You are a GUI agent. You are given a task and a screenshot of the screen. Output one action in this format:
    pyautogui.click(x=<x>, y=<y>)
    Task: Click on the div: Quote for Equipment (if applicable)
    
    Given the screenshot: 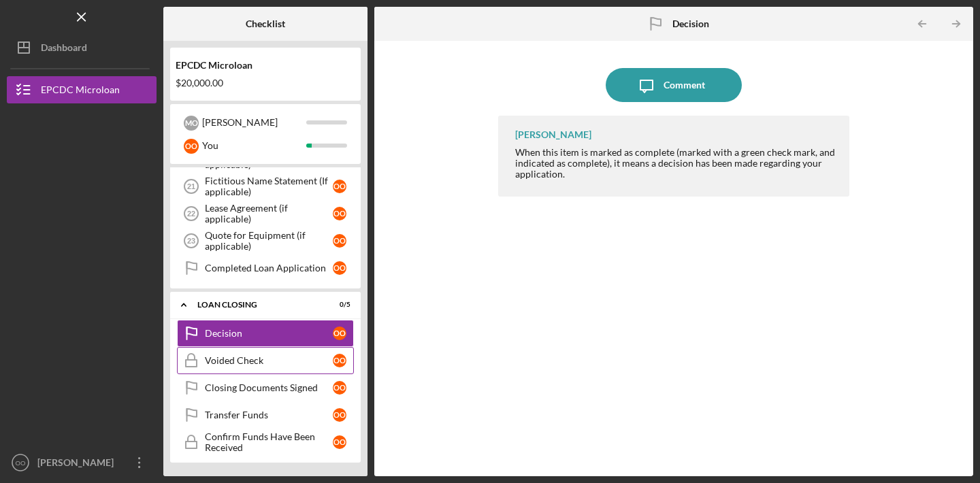 What is the action you would take?
    pyautogui.click(x=269, y=241)
    